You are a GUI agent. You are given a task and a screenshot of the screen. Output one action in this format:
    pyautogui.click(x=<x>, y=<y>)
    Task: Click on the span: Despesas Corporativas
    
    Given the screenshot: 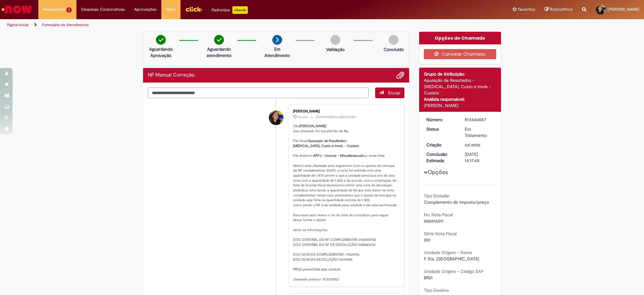 What is the action you would take?
    pyautogui.click(x=103, y=10)
    